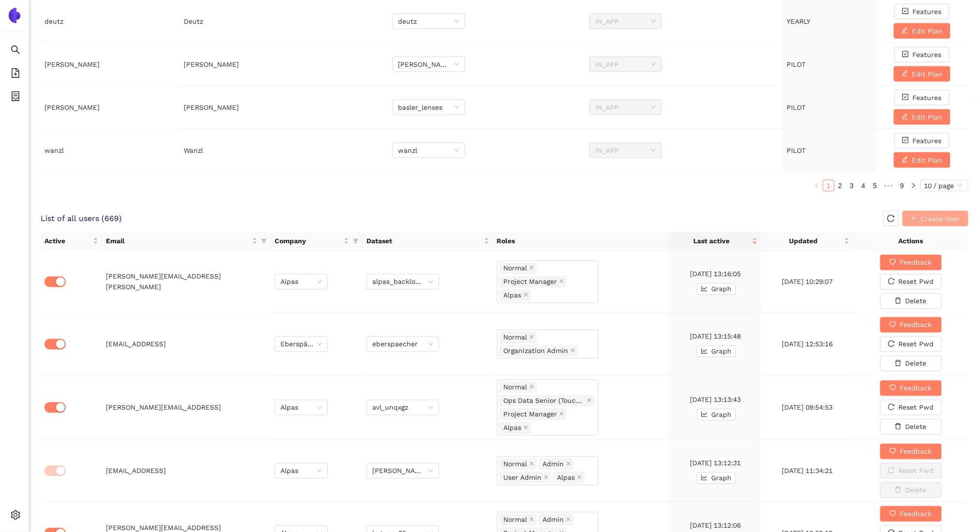  I want to click on span: fehrer, so click(403, 471).